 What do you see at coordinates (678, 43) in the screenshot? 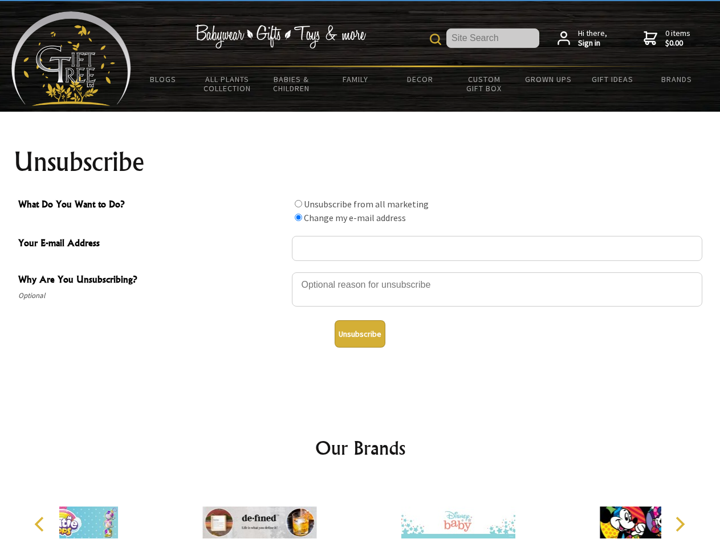
I see `strong: $0.00` at bounding box center [678, 43].